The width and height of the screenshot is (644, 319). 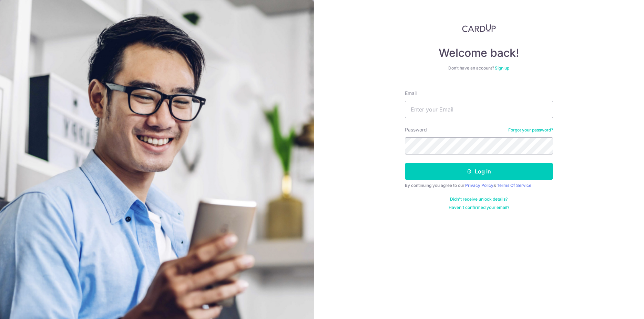 What do you see at coordinates (479, 28) in the screenshot?
I see `img: CardUp Logo` at bounding box center [479, 28].